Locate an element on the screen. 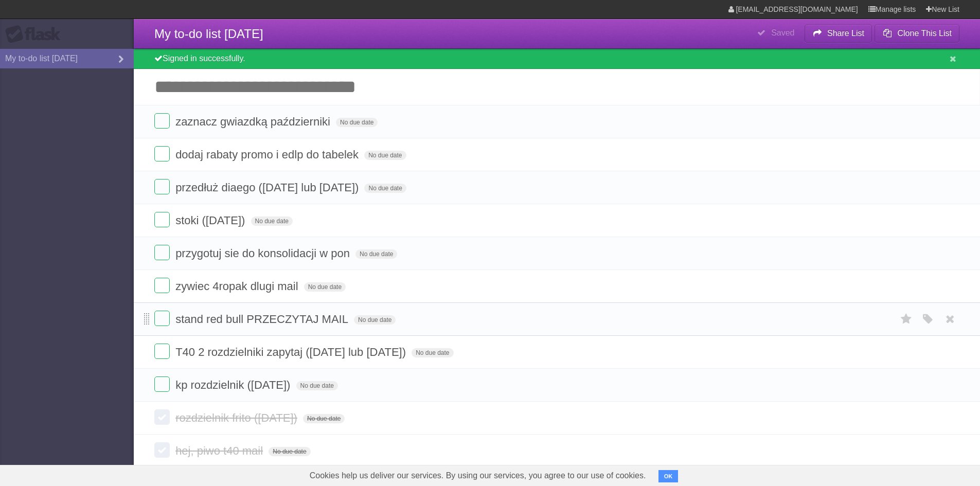 This screenshot has height=486, width=980. div: Signed in successfully. is located at coordinates (556, 59).